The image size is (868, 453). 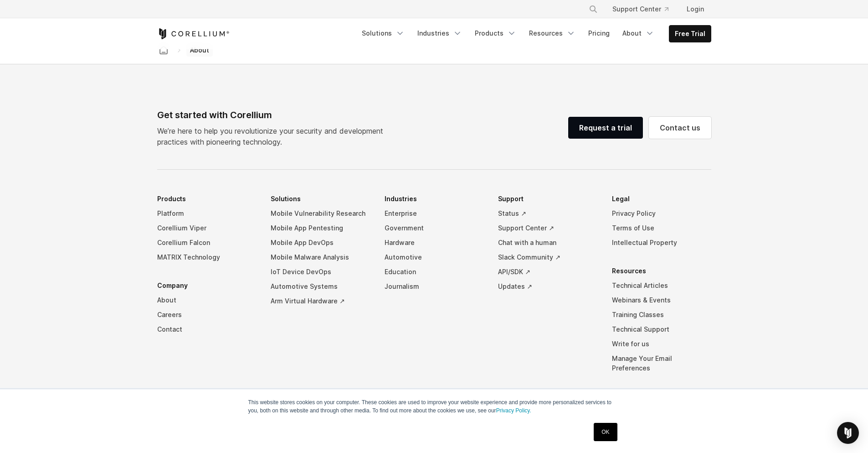 What do you see at coordinates (547, 243) in the screenshot?
I see `a: Chat with a human` at bounding box center [547, 243].